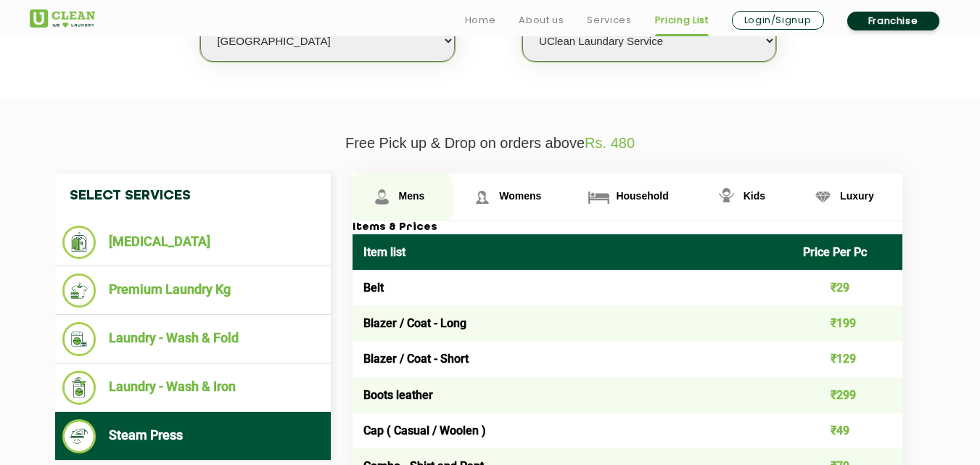  Describe the element at coordinates (847, 431) in the screenshot. I see `td: ₹49` at that location.